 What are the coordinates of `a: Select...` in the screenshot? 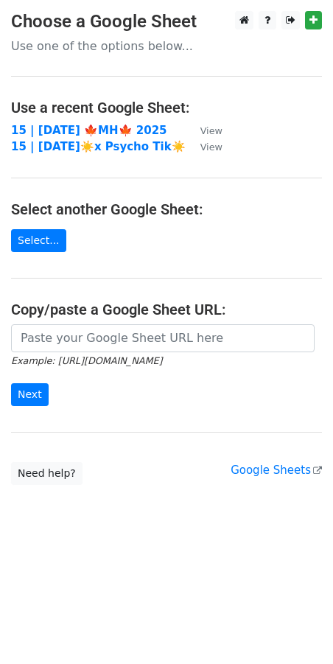 It's located at (38, 240).